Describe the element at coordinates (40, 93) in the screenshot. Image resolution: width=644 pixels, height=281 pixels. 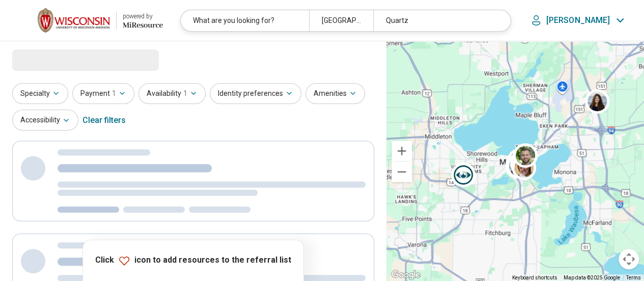
I see `button: Specialty` at that location.